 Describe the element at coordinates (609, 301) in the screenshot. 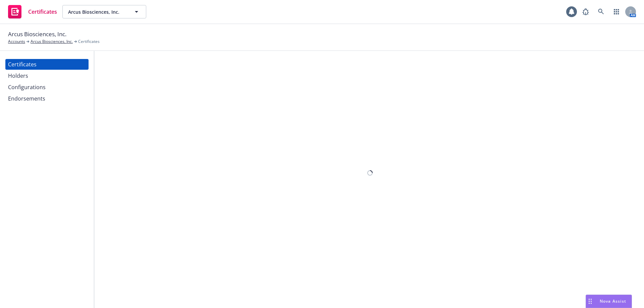

I see `button: Nova Assist` at that location.